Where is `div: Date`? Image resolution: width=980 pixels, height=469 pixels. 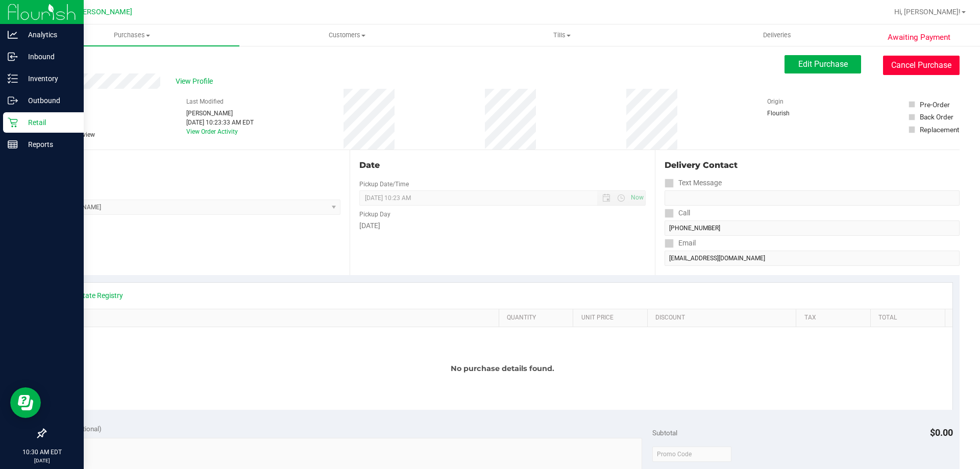
div: Date is located at coordinates (502, 166).